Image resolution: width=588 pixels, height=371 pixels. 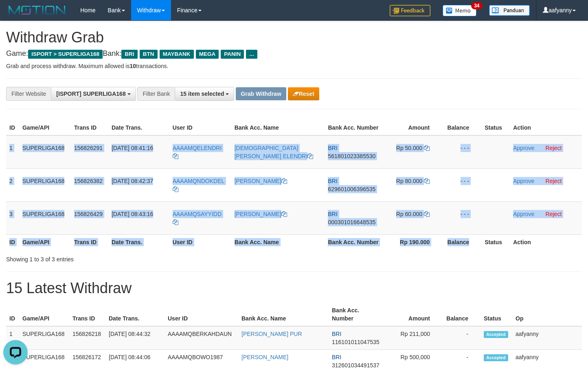 I want to click on a: AAAAMQELENDRI, so click(x=197, y=152).